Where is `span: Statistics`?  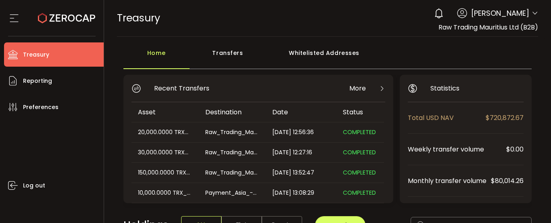 span: Statistics is located at coordinates (445, 88).